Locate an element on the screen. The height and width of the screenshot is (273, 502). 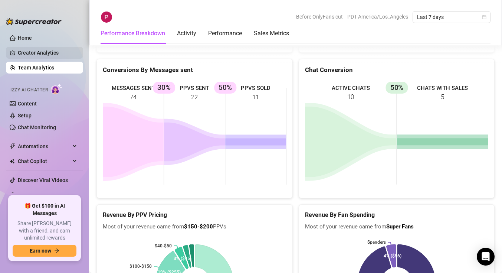
span: PDT America/Los_Angeles is located at coordinates (378, 17).